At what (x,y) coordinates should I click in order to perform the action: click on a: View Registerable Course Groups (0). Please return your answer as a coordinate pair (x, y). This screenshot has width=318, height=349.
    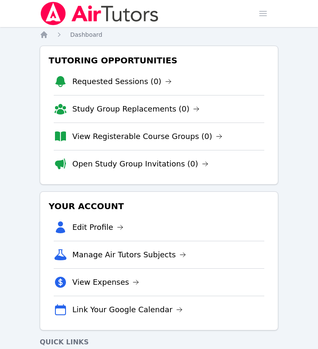
    Looking at the image, I should click on (147, 137).